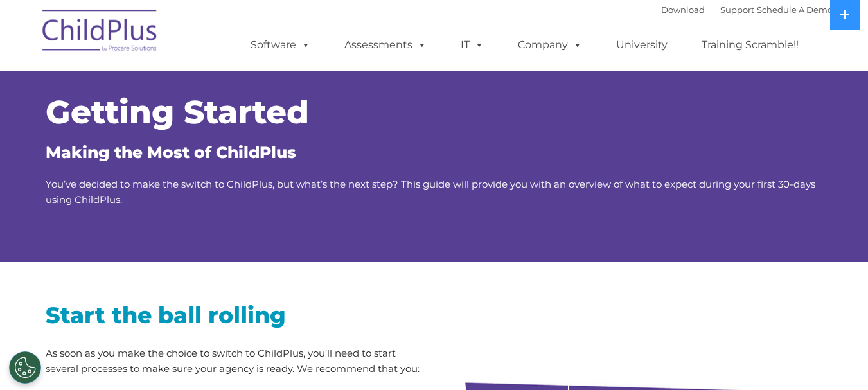  What do you see at coordinates (738, 10) in the screenshot?
I see `a: Support` at bounding box center [738, 10].